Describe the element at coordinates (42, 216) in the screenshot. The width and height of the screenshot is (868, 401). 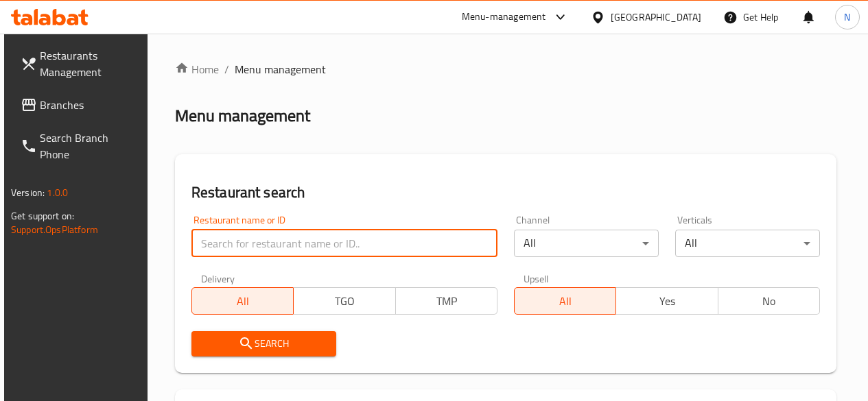
I see `span: Get support on:` at that location.